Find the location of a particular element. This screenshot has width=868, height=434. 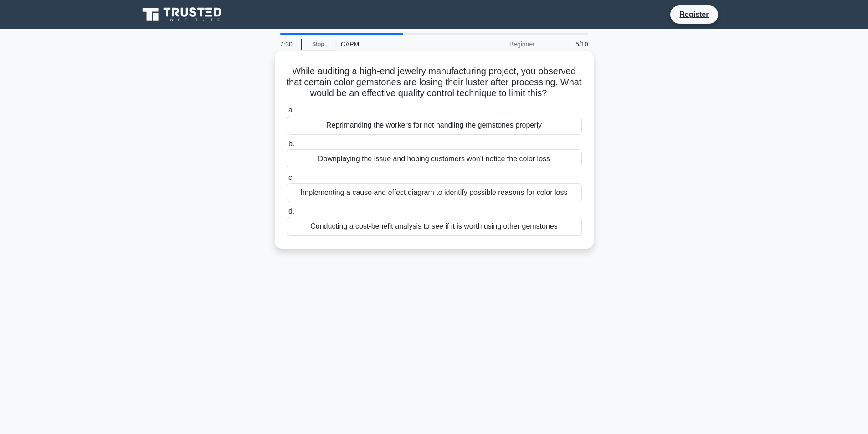

div: Downplaying the issue and hoping customers won't notice the color loss is located at coordinates (434, 159).